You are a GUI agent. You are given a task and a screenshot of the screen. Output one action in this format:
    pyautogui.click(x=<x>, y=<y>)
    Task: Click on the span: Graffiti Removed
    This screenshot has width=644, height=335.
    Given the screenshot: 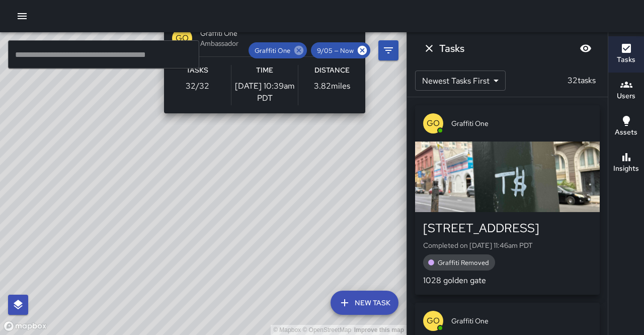 What is the action you would take?
    pyautogui.click(x=464, y=262)
    